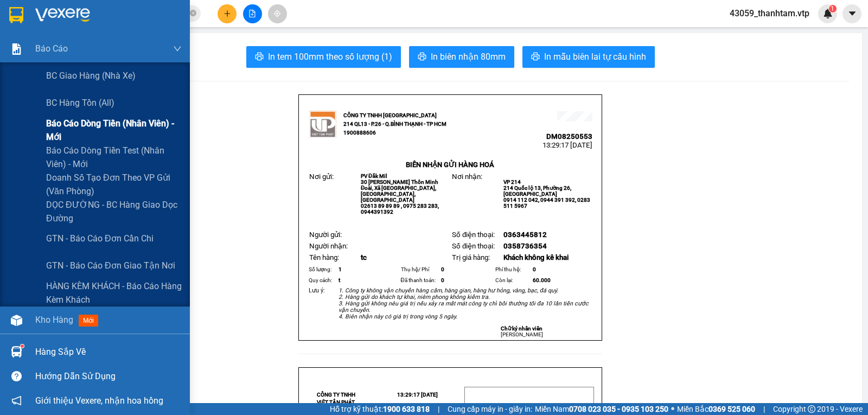 The image size is (868, 415). What do you see at coordinates (536, 257) in the screenshot?
I see `span: Khách không kê khai` at bounding box center [536, 257].